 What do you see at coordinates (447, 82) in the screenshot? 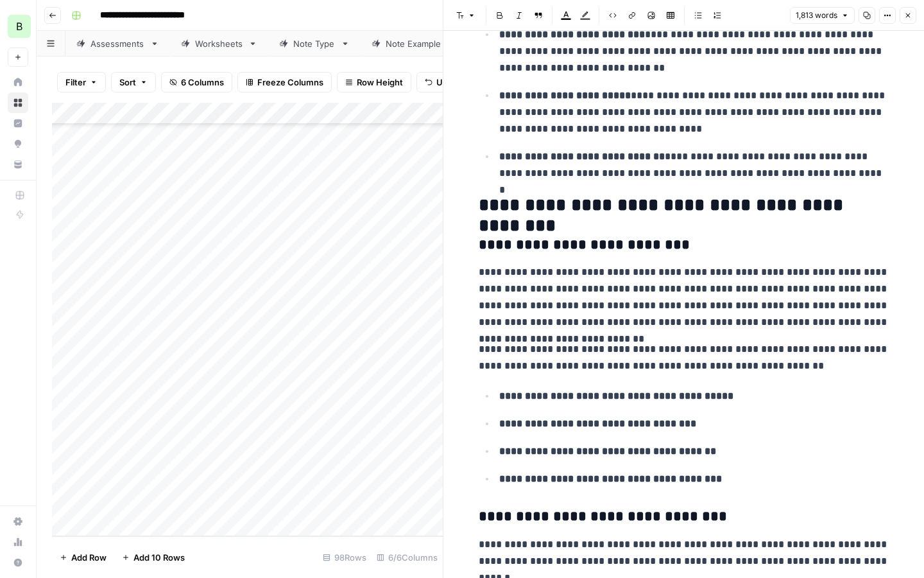
I see `span: Undo` at bounding box center [447, 82].